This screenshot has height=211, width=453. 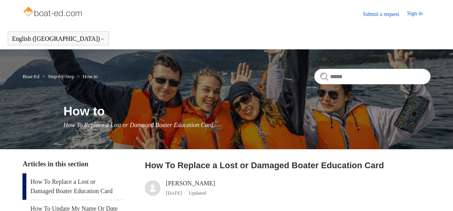 What do you see at coordinates (73, 186) in the screenshot?
I see `a: How To Replace a Lost or Damaged Boater Education Card` at bounding box center [73, 186].